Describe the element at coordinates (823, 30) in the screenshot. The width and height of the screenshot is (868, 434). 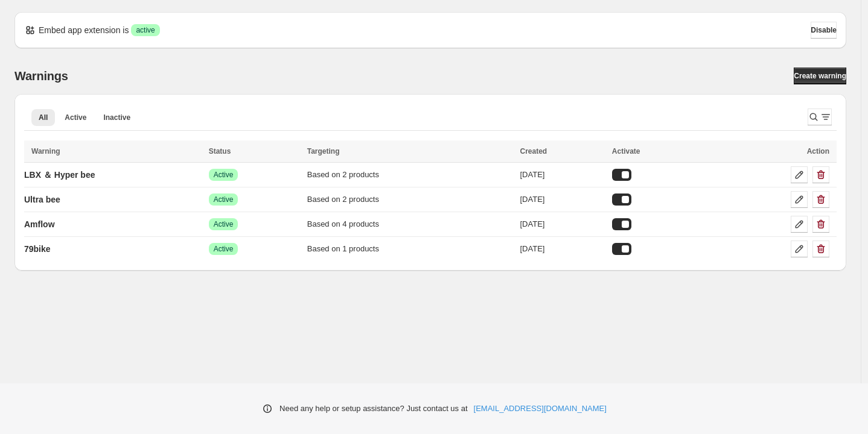
I see `button: Disable` at that location.